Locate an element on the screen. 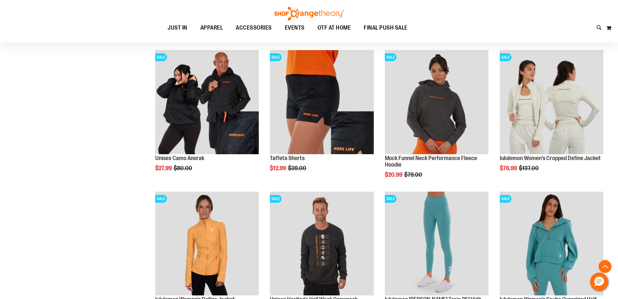 This screenshot has width=618, height=299. img: Shop Orangetheory is located at coordinates (309, 14).